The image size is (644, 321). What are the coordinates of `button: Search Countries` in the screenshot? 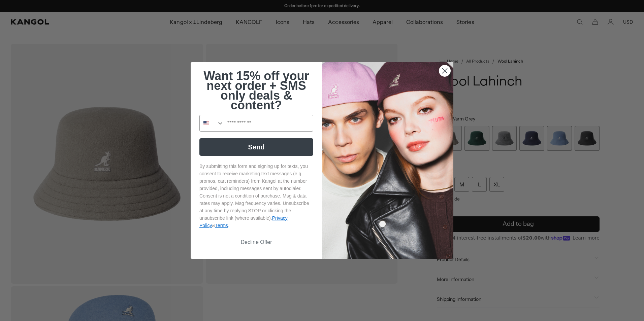 It's located at (212, 123).